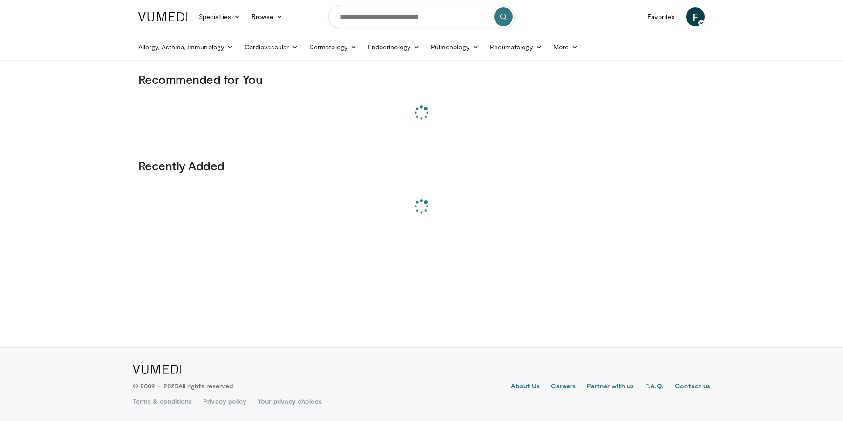 The width and height of the screenshot is (843, 421). What do you see at coordinates (186, 47) in the screenshot?
I see `a: Allergy, Asthma, Immunology` at bounding box center [186, 47].